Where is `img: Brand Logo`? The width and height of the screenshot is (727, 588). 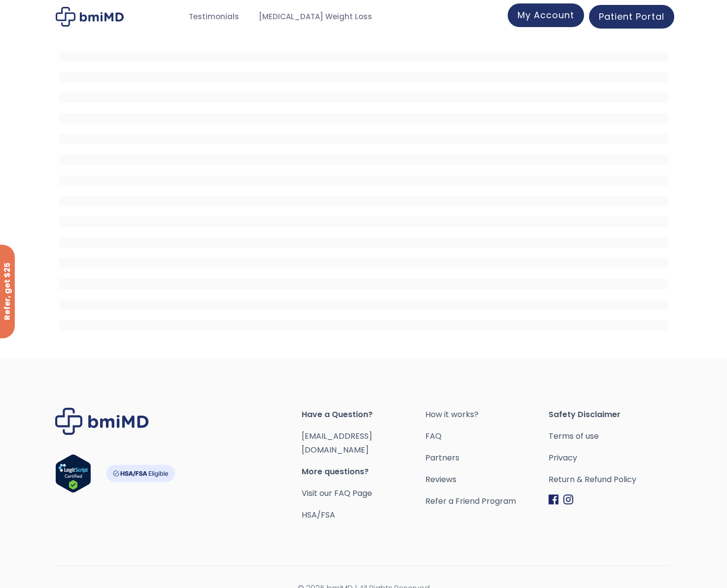
img: Brand Logo is located at coordinates (102, 421).